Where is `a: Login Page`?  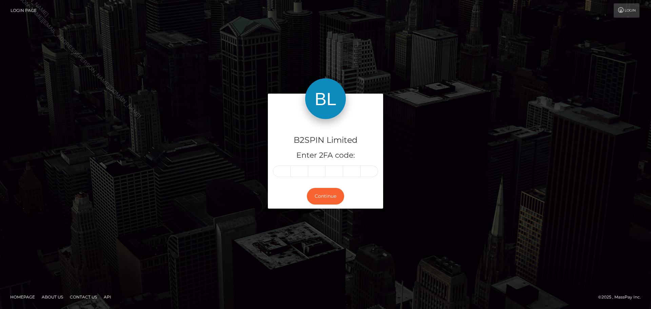
a: Login Page is located at coordinates (23, 11).